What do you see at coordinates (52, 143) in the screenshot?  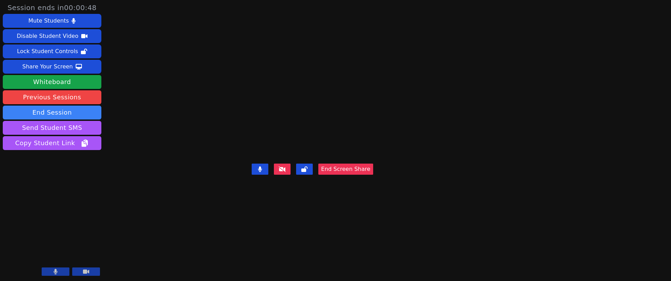 I see `button: Copy Student Link` at bounding box center [52, 143].